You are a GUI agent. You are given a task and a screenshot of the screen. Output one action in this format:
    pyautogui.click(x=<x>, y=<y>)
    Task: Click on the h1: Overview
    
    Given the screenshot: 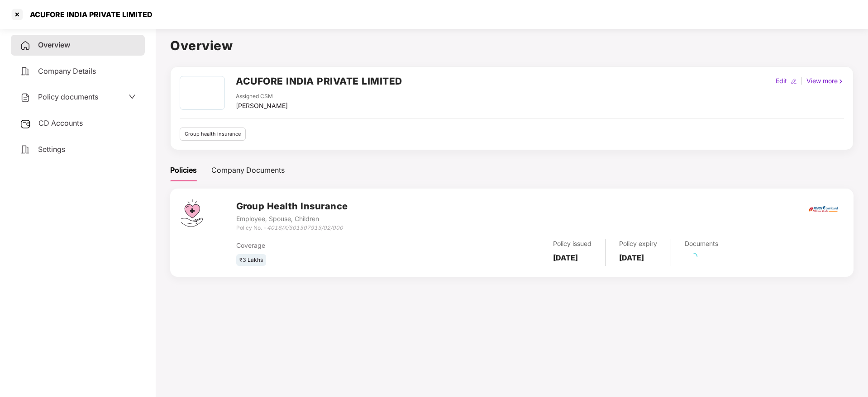 What is the action you would take?
    pyautogui.click(x=512, y=45)
    